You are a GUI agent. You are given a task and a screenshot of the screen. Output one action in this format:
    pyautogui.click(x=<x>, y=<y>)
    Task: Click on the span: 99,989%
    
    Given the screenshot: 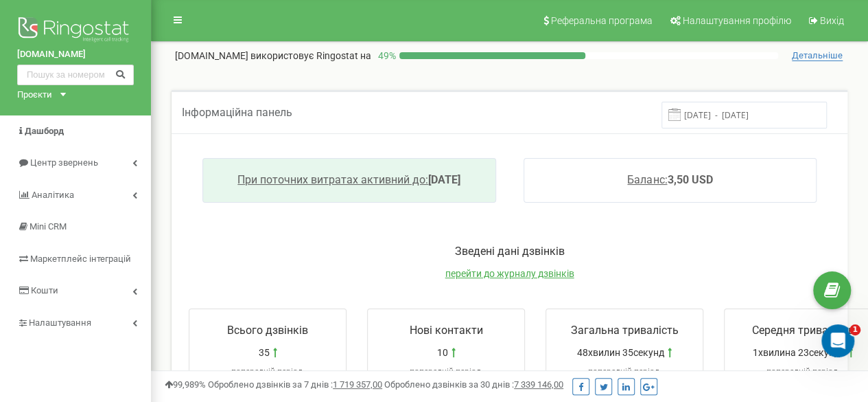 What is the action you would take?
    pyautogui.click(x=186, y=384)
    